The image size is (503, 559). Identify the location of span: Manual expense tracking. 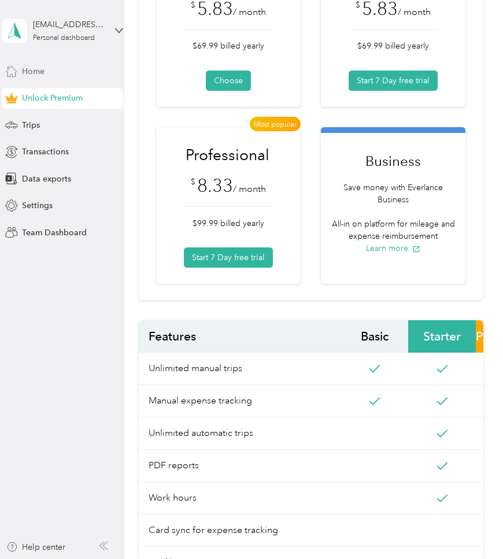
(240, 401).